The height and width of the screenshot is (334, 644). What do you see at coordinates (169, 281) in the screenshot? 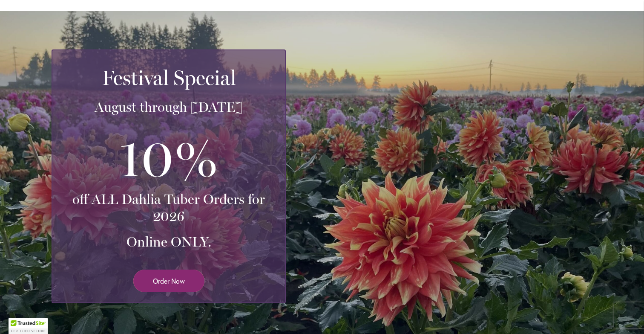
I see `a: Order Now` at bounding box center [169, 281].